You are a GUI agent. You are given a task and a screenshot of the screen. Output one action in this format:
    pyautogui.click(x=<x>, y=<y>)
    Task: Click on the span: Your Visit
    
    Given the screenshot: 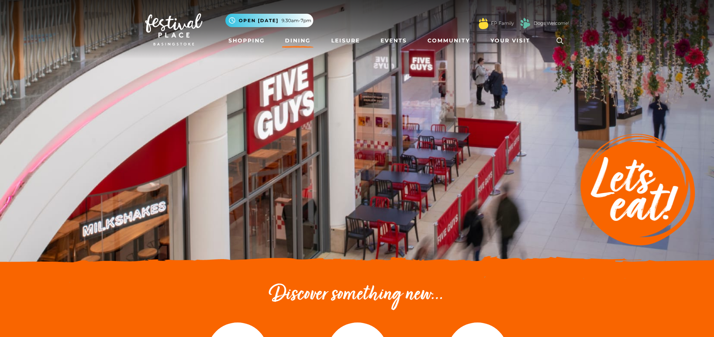 What is the action you would take?
    pyautogui.click(x=510, y=40)
    